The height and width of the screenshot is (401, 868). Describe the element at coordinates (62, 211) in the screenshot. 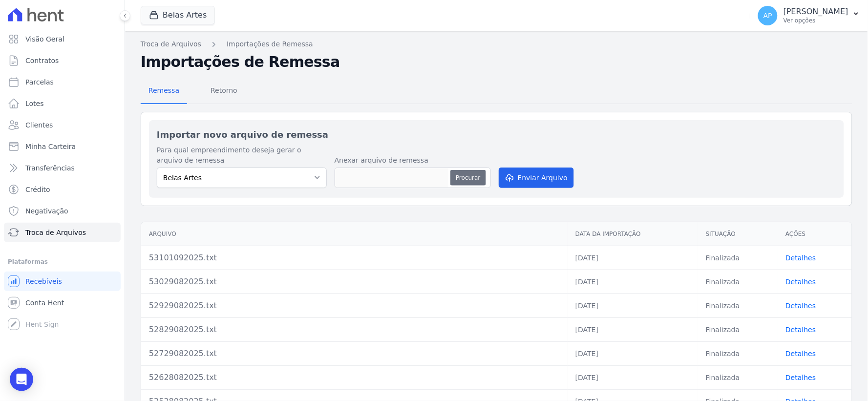

I see `a: Negativação` at that location.